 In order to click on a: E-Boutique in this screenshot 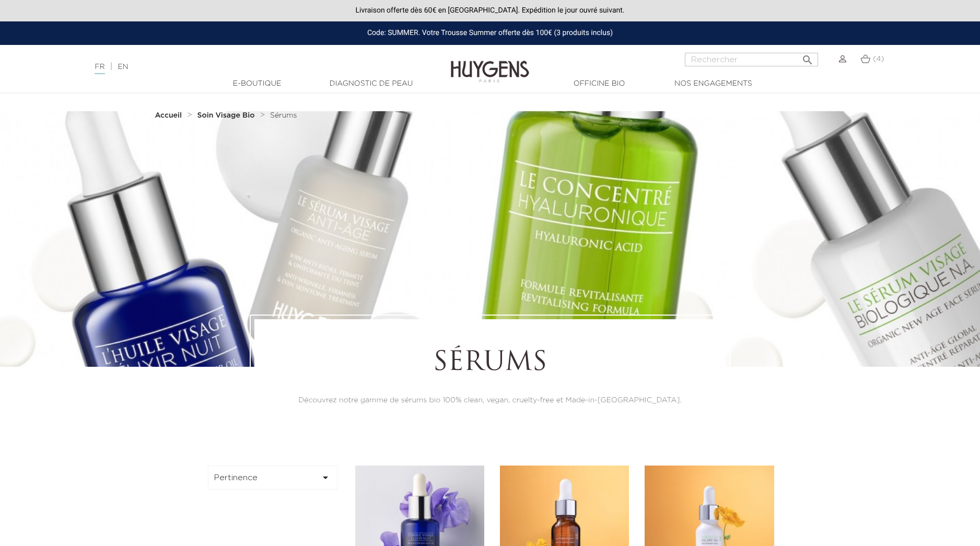, I will do `click(257, 84)`.